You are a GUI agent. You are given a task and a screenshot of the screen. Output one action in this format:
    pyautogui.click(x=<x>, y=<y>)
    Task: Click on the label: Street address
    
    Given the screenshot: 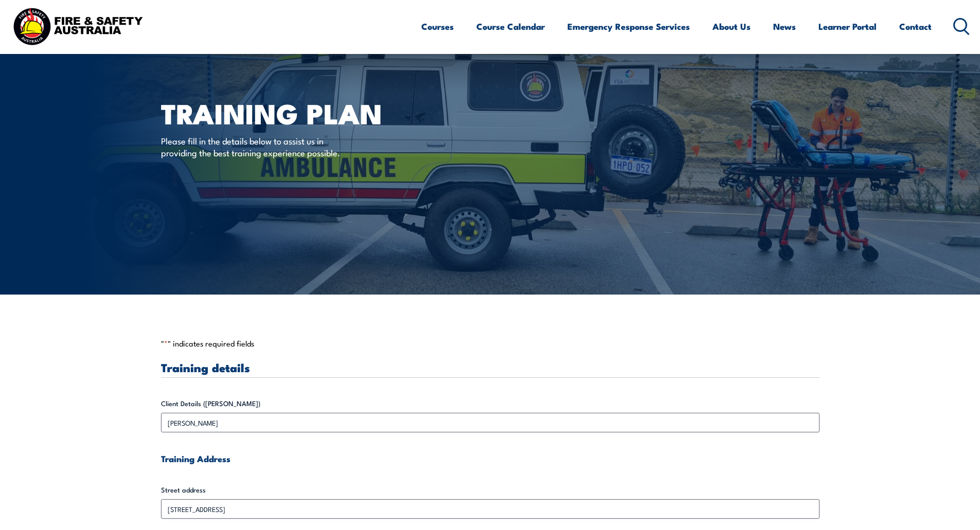 What is the action you would take?
    pyautogui.click(x=490, y=490)
    